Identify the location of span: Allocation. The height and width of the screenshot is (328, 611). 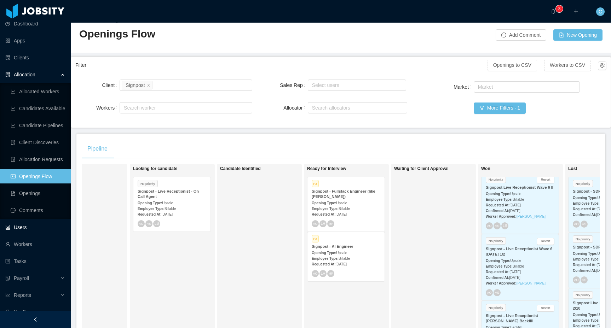
(24, 75).